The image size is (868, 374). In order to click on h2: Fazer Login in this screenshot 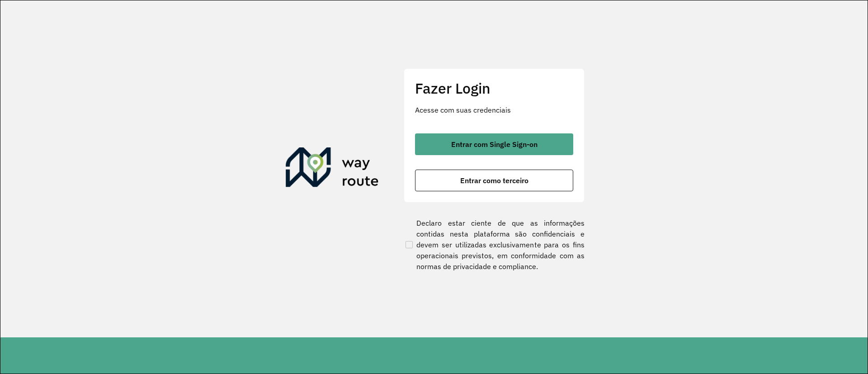, I will do `click(494, 88)`.